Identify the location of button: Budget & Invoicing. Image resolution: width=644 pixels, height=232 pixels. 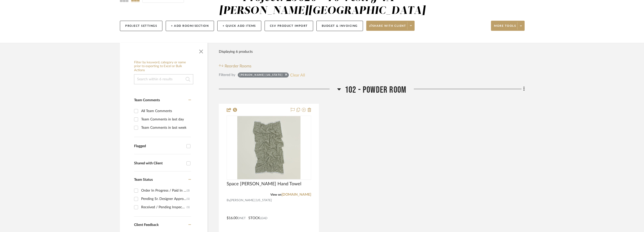
(340, 26).